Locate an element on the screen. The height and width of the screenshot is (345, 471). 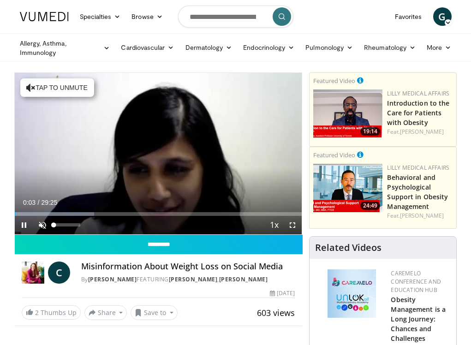
a: C is located at coordinates (59, 273).